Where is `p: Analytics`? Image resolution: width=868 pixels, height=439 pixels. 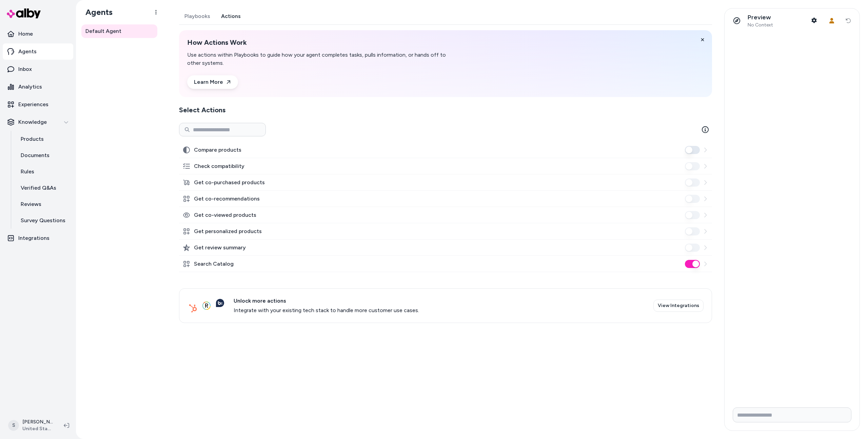 p: Analytics is located at coordinates (30, 87).